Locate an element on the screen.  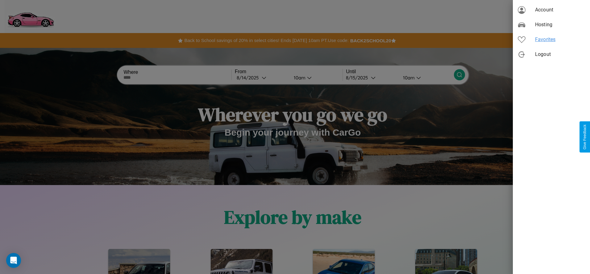
span: Favorites is located at coordinates (560, 39).